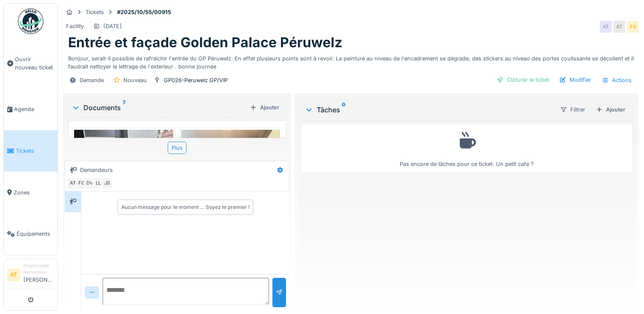 Image resolution: width=644 pixels, height=314 pixels. I want to click on img: lws5r22w0oh7buay6cd877xgiwnt, so click(123, 195).